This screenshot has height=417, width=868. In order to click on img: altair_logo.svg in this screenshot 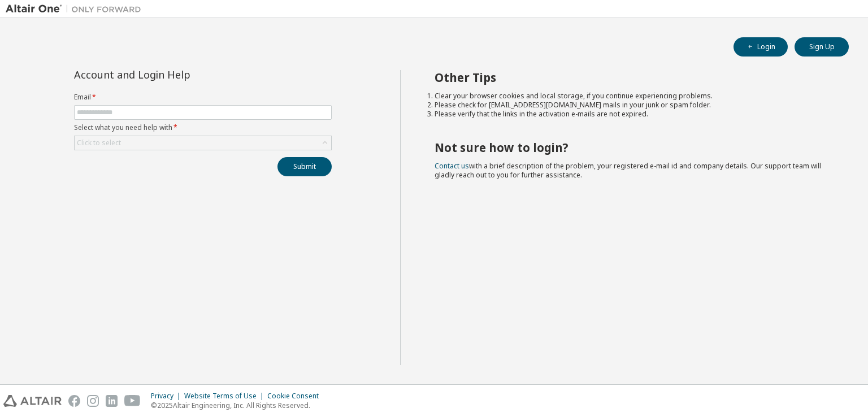, I will do `click(32, 400)`.